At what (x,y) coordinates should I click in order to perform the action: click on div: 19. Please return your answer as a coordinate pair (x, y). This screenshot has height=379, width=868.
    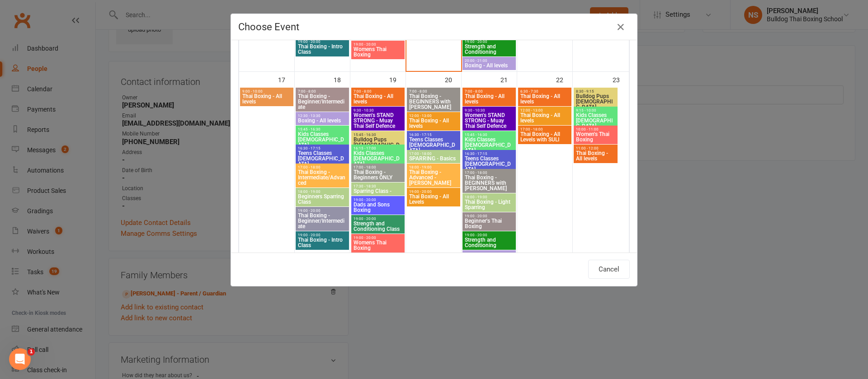
    Looking at the image, I should click on (397, 79).